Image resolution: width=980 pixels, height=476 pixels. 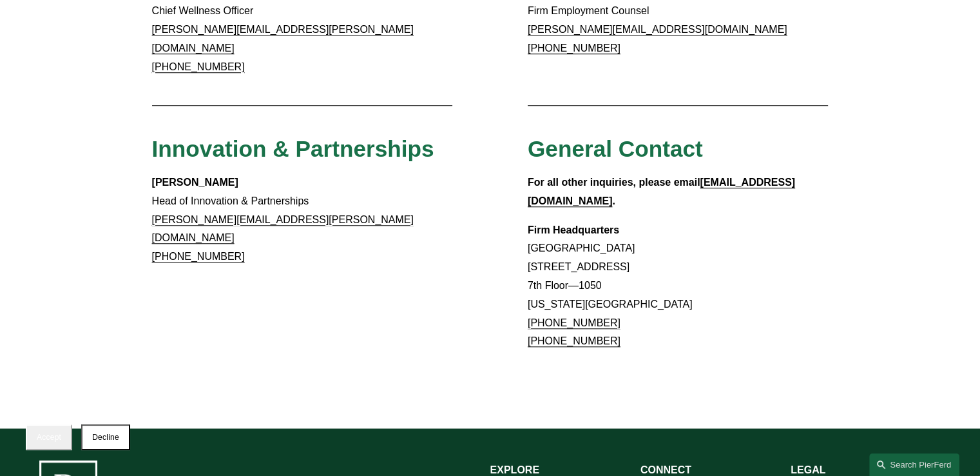 What do you see at coordinates (302, 220) in the screenshot?
I see `p: Head of Innovation & Partnerships` at bounding box center [302, 220].